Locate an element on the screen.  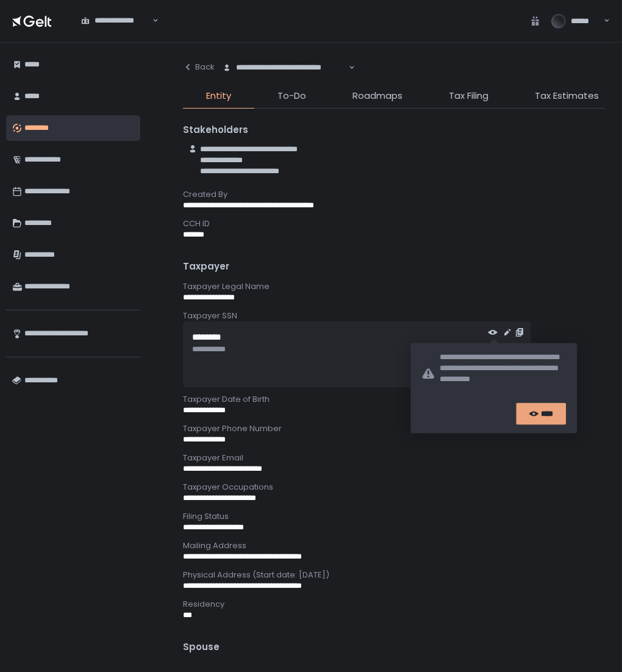
div: Taxpayer Legal Name is located at coordinates (394, 286).